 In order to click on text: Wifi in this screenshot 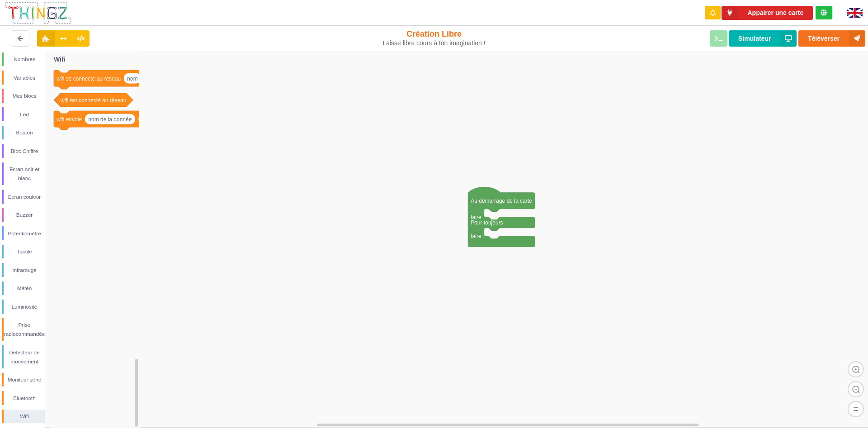, I will do `click(59, 60)`.